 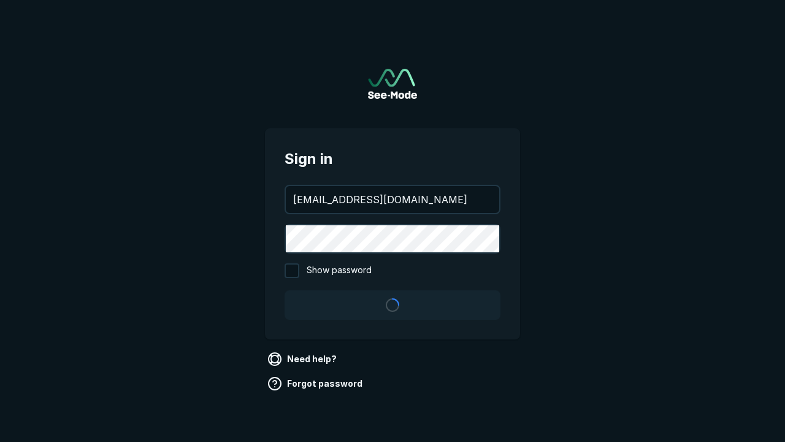 I want to click on a: Need help?, so click(x=303, y=359).